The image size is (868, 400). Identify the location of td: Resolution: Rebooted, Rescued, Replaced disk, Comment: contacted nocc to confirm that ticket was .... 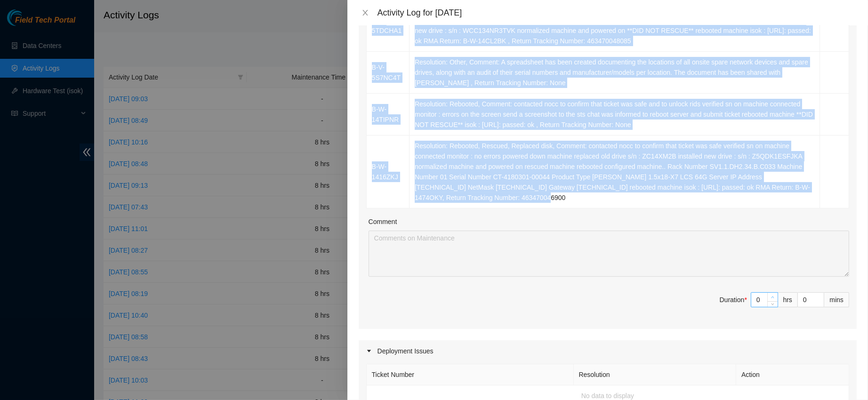
(615, 171).